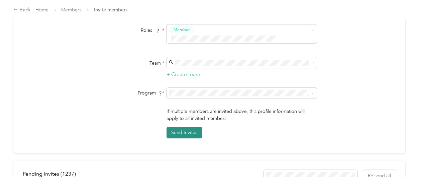  I want to click on div: Resend all invitations, so click(330, 175).